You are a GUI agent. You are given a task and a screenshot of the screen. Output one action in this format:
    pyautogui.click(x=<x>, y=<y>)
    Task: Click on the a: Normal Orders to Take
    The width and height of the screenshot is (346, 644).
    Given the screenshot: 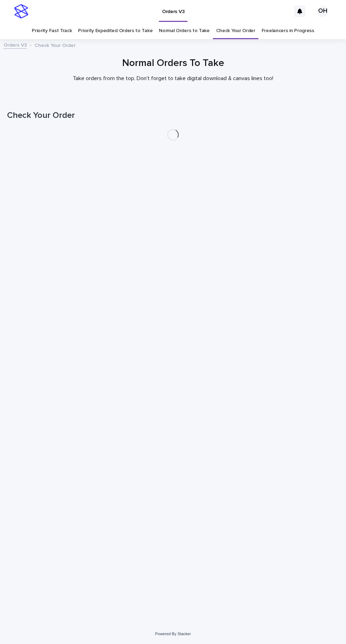 What is the action you would take?
    pyautogui.click(x=185, y=31)
    